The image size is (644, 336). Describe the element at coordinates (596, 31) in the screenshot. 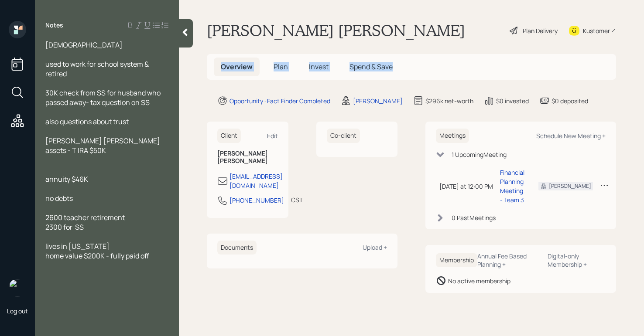

I see `div: Kustomer` at that location.